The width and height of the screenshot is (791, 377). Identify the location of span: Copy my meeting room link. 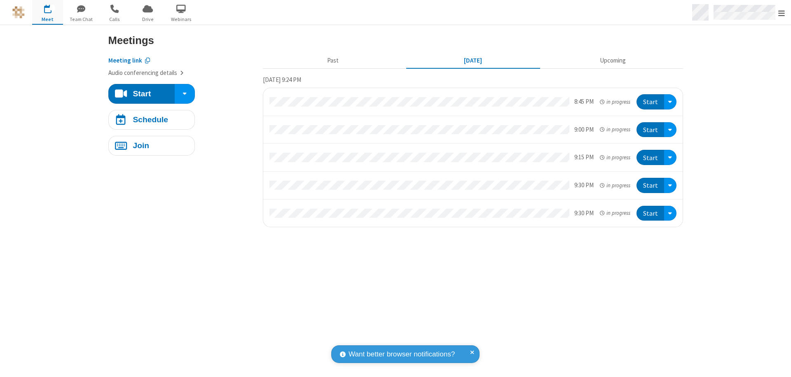
(125, 60).